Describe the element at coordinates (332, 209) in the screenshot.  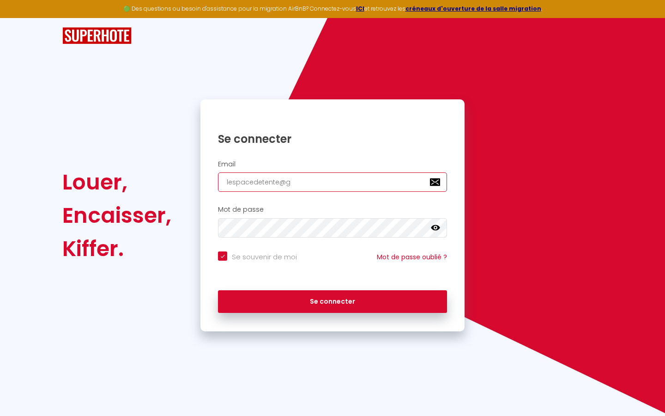
I see `h2: Mot de passe` at that location.